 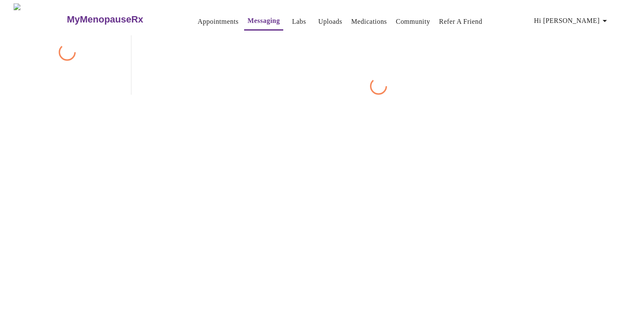 I want to click on a: Appointments, so click(x=218, y=22).